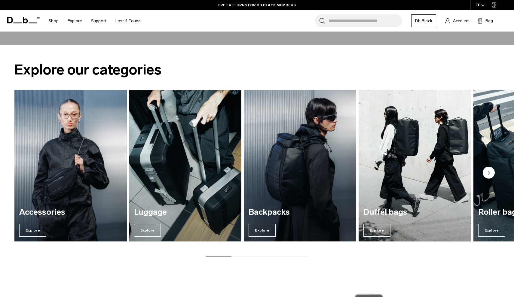  I want to click on h3: Accessories, so click(71, 213).